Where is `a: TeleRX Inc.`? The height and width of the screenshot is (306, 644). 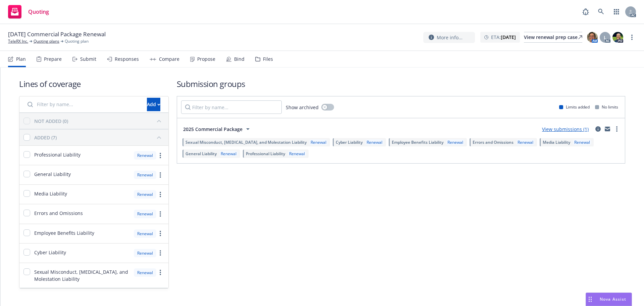 a: TeleRX Inc. is located at coordinates (18, 41).